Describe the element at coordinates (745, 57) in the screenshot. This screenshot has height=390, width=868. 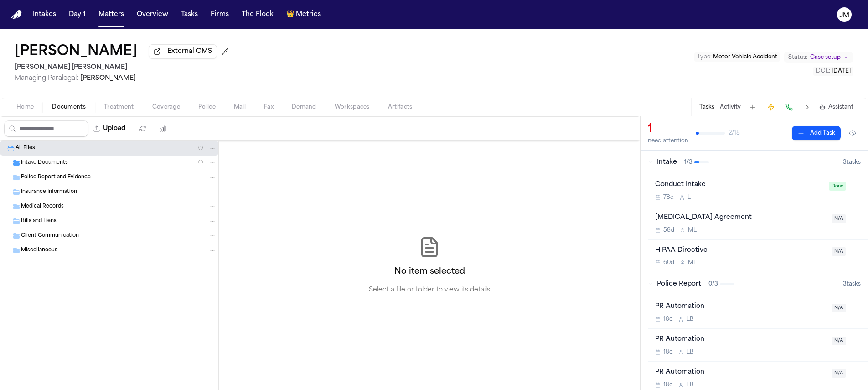
I see `span: Motor Vehicle Accident` at that location.